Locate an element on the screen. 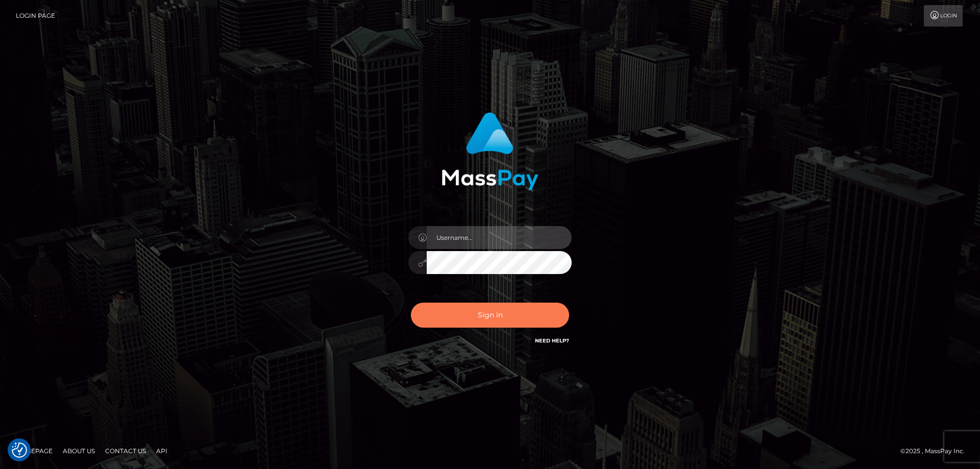 The height and width of the screenshot is (469, 980). a: Need Help? is located at coordinates (552, 340).